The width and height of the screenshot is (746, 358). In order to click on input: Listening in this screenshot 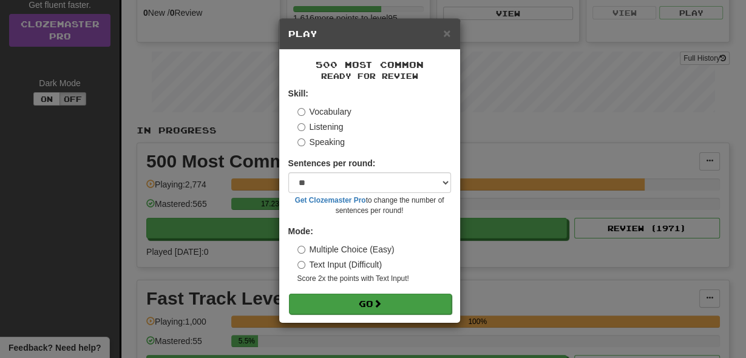, I will do `click(301, 127)`.